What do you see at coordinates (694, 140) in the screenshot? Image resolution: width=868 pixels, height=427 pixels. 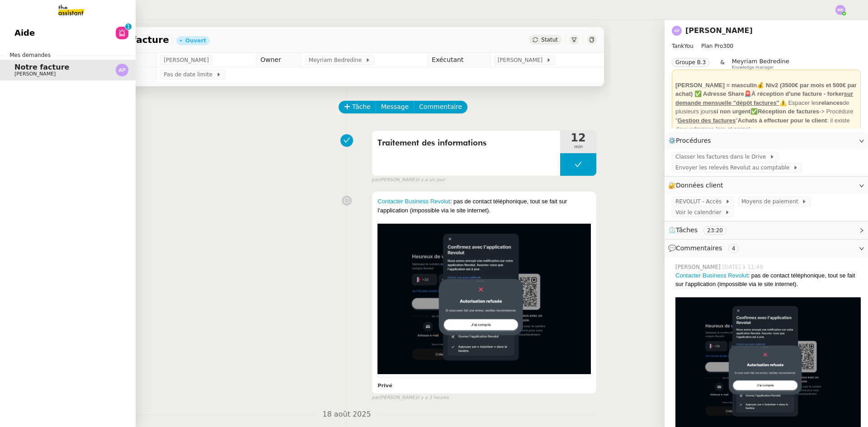 I see `span: Procédures` at bounding box center [694, 140].